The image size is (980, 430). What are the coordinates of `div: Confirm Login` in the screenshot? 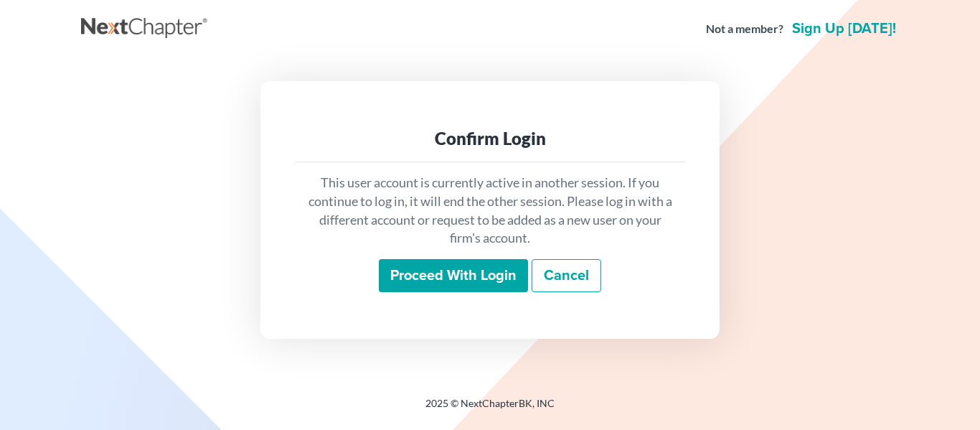 It's located at (490, 138).